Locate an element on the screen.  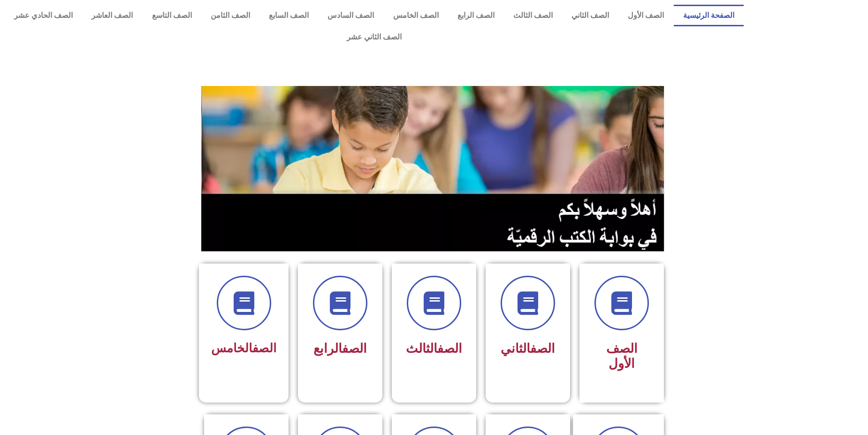
a: الصف السابع is located at coordinates (289, 16).